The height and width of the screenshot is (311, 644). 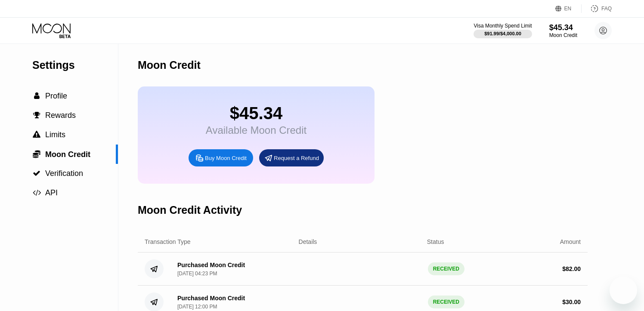 I want to click on div: EN, so click(x=568, y=8).